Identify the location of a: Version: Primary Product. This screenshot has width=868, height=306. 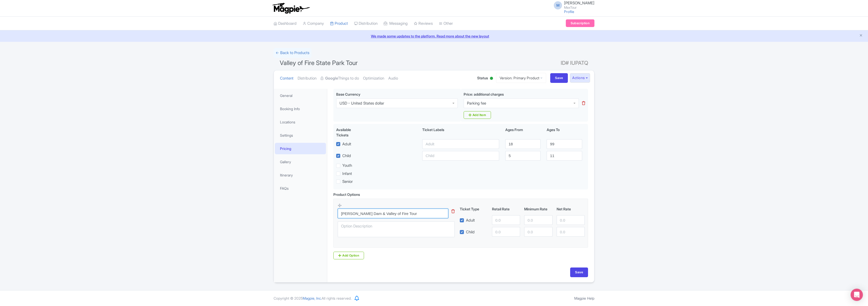
(521, 78).